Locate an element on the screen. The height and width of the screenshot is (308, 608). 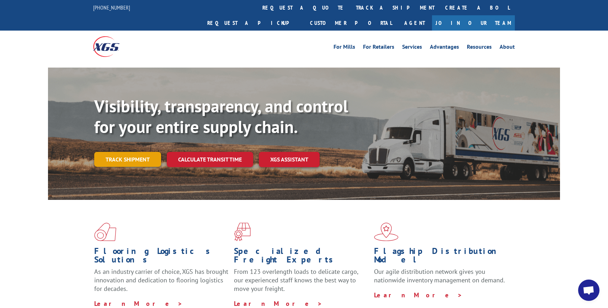
span: Our agile distribution network gives you nationwide inventory management on demand. is located at coordinates (440, 276).